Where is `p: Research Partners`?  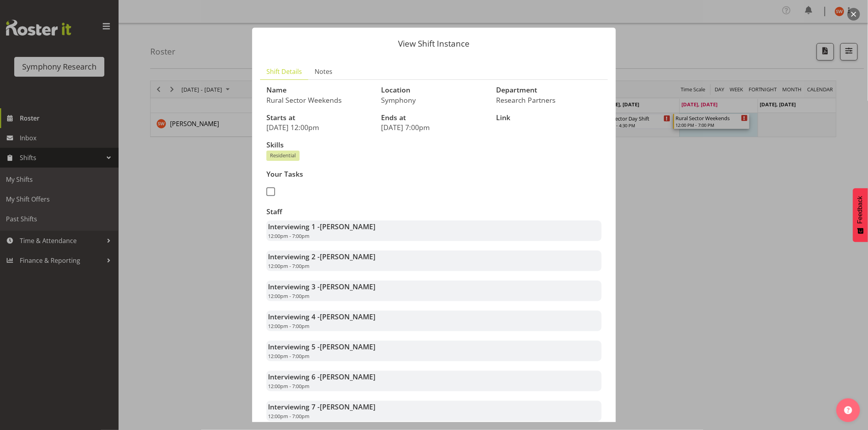
p: Research Partners is located at coordinates (548, 100).